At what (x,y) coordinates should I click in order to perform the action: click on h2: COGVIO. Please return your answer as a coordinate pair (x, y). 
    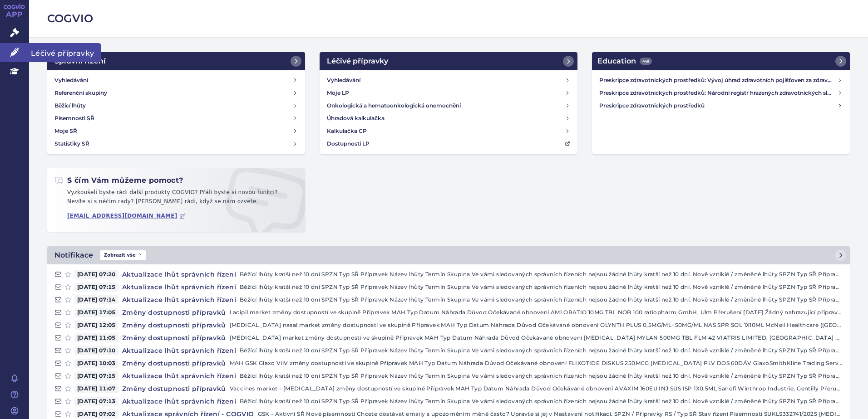
    Looking at the image, I should click on (448, 19).